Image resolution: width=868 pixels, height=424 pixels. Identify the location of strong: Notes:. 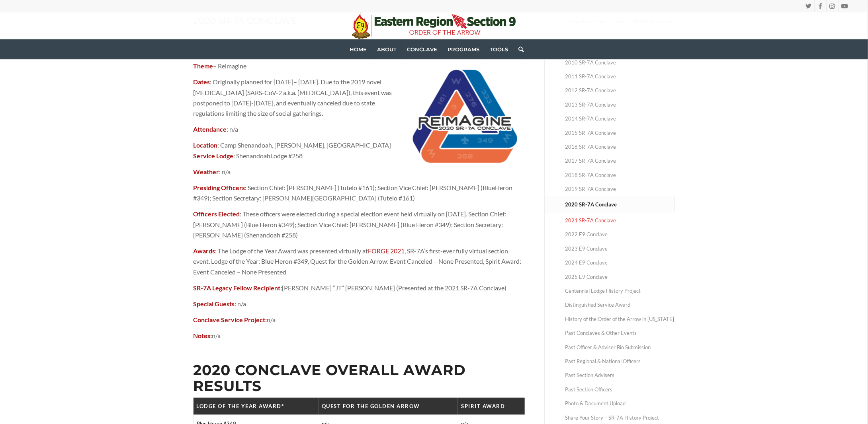
(202, 335).